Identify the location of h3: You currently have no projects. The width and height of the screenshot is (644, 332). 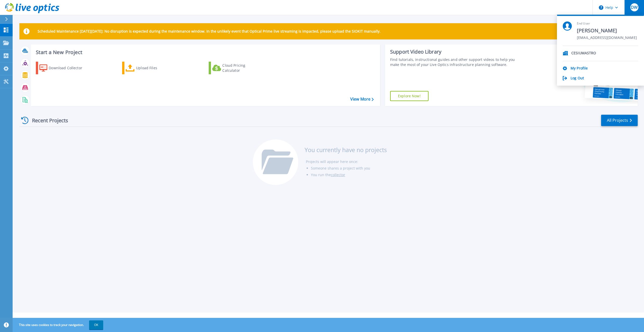
(346, 150).